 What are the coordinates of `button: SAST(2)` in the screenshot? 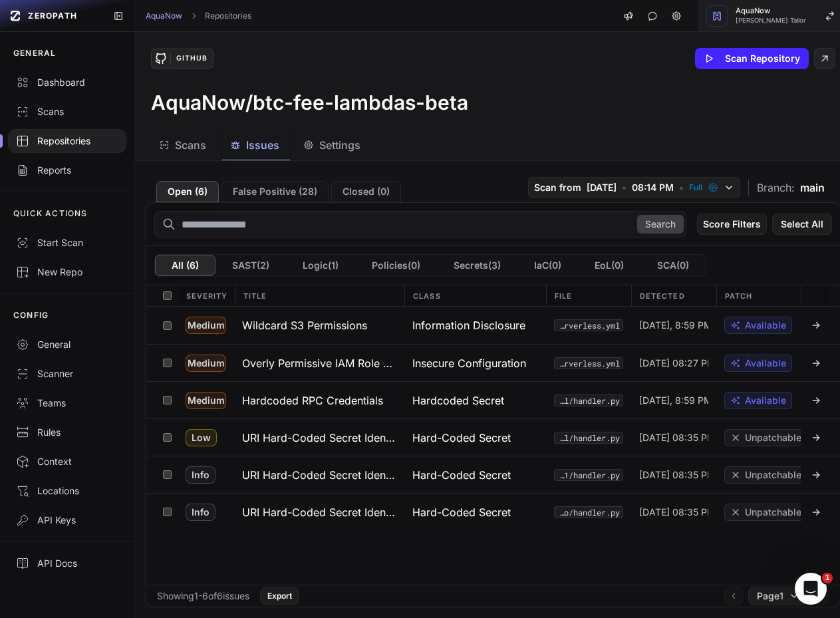 It's located at (251, 265).